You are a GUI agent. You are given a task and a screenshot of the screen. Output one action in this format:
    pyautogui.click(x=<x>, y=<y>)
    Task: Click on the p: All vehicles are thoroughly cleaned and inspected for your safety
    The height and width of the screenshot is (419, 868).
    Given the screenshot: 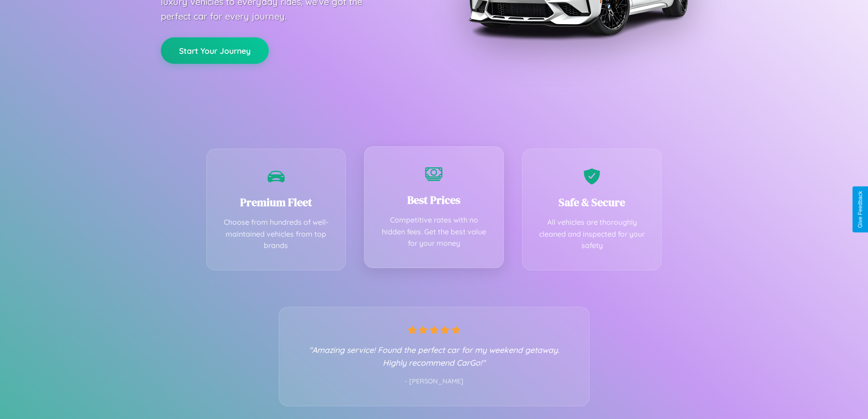 What is the action you would take?
    pyautogui.click(x=592, y=234)
    